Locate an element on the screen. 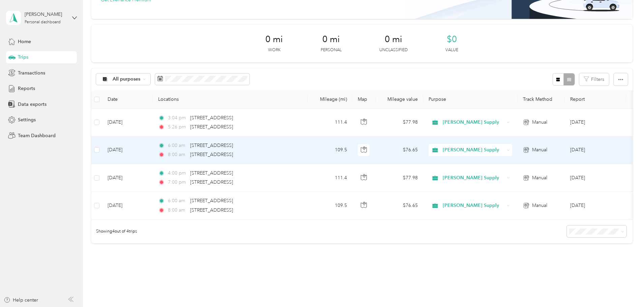  span: 5:26 pm is located at coordinates (178, 127).